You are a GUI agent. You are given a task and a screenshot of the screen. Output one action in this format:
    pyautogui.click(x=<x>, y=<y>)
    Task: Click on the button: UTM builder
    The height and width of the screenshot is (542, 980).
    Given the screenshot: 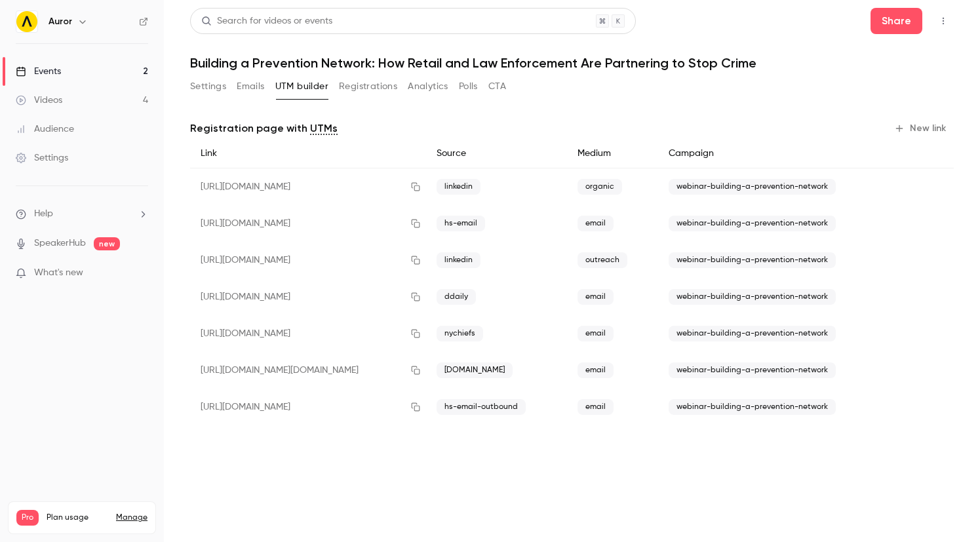 What is the action you would take?
    pyautogui.click(x=302, y=87)
    